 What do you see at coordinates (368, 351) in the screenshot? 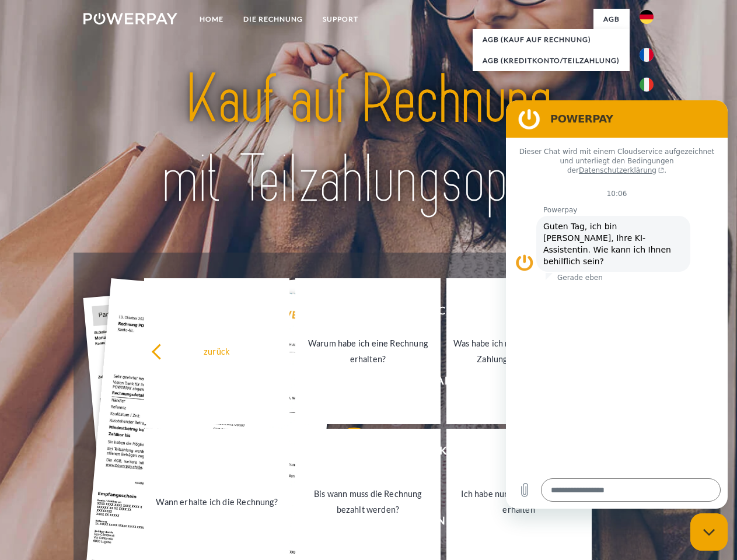
I see `div: Warum habe ich eine Rechnung erhalten?` at bounding box center [368, 351].